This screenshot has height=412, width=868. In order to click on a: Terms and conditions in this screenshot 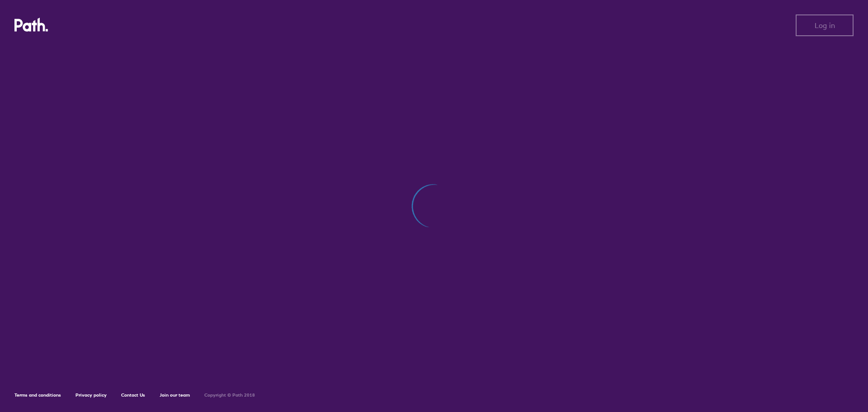, I will do `click(37, 395)`.